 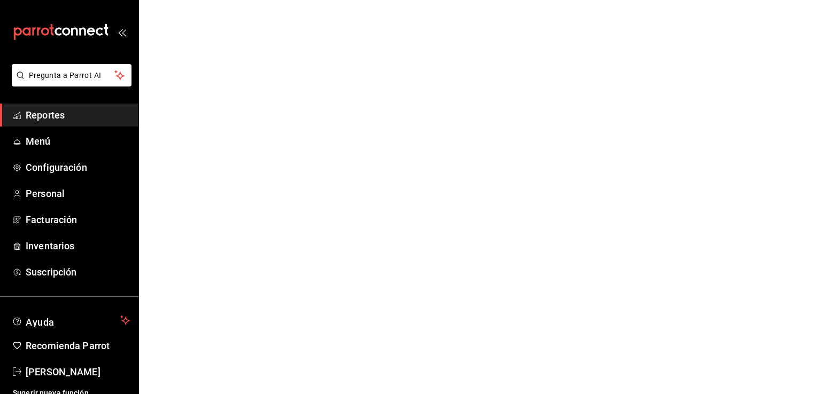 I want to click on span: Inventarios, so click(x=77, y=246).